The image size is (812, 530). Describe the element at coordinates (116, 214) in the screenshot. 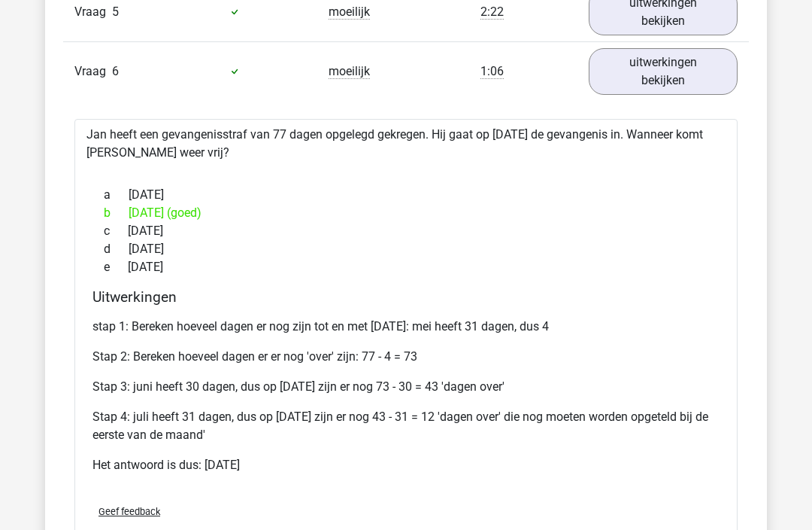

I see `span: b` at that location.